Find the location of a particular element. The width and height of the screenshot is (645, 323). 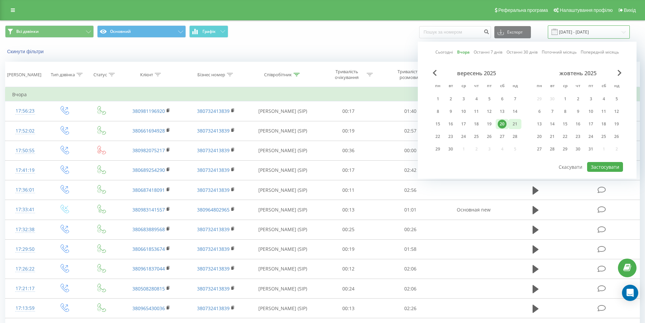

div: пн 8 вер 2025 р. is located at coordinates (438, 111).